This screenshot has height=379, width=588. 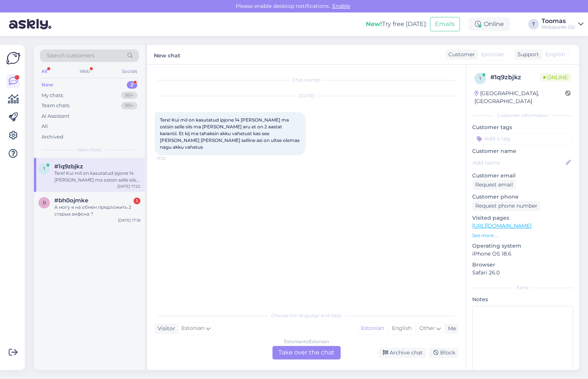 What do you see at coordinates (443, 352) in the screenshot?
I see `div: Block` at bounding box center [443, 352].